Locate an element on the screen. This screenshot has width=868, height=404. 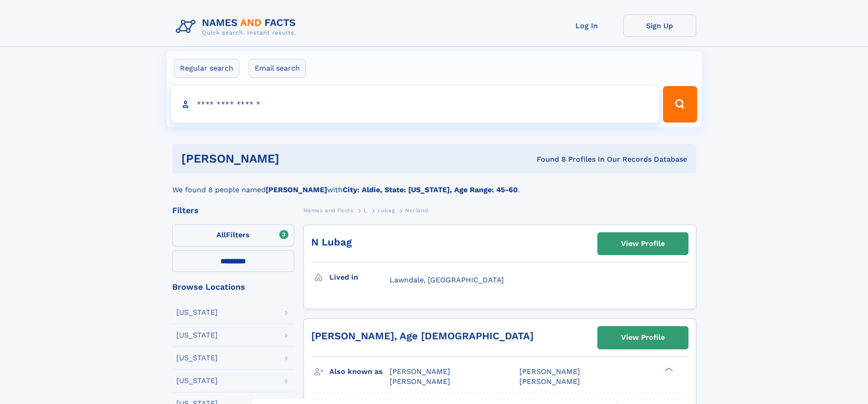
span: All is located at coordinates (221, 235).